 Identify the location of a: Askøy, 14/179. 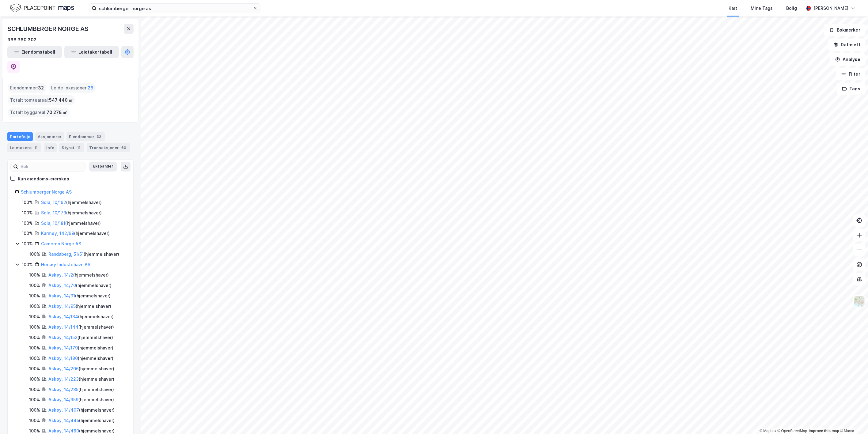
(63, 348).